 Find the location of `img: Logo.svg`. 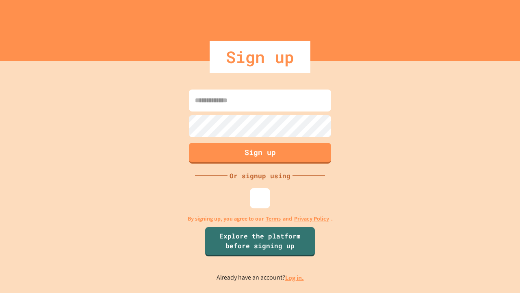

img: Logo.svg is located at coordinates (260, 22).